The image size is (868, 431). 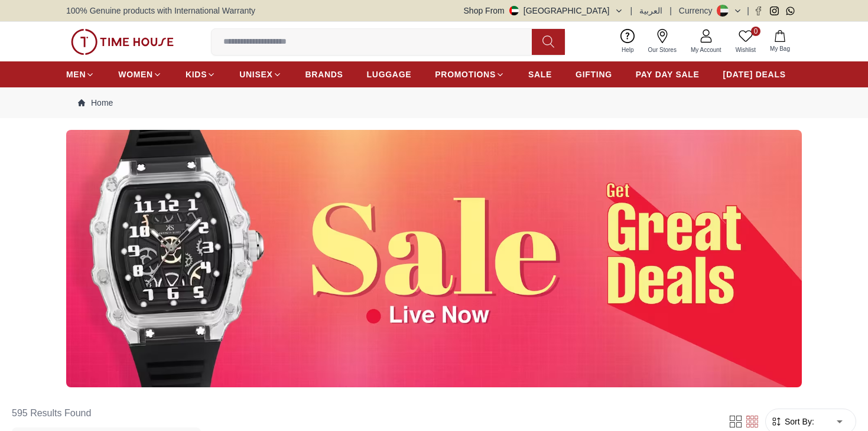 What do you see at coordinates (325, 74) in the screenshot?
I see `a: BRANDS` at bounding box center [325, 74].